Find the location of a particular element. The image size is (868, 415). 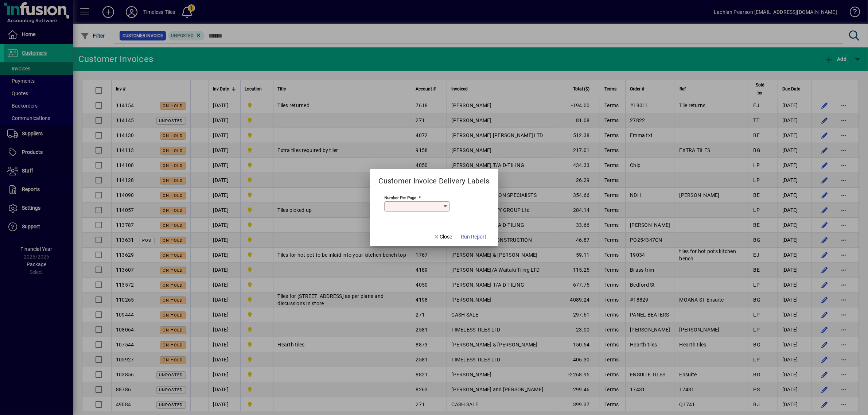

span: Run Report is located at coordinates (474, 237).